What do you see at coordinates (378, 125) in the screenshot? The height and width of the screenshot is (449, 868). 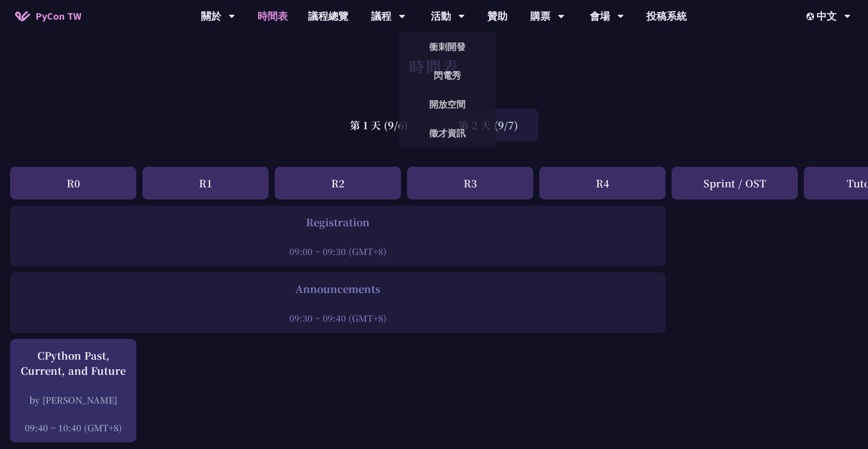 I see `div: 第 1 天 (9/6)` at bounding box center [378, 125].